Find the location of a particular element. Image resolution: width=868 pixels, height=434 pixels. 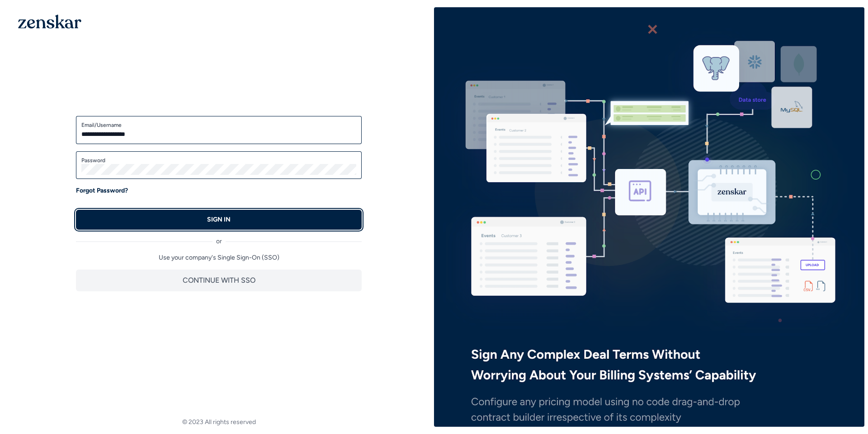

a: Forgot Password? is located at coordinates (102, 191).